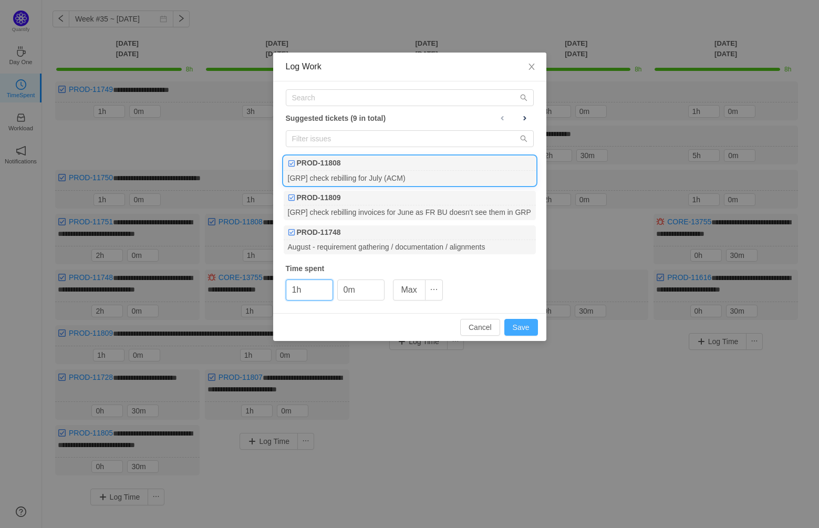 This screenshot has width=819, height=528. I want to click on b: PROD-11748, so click(319, 232).